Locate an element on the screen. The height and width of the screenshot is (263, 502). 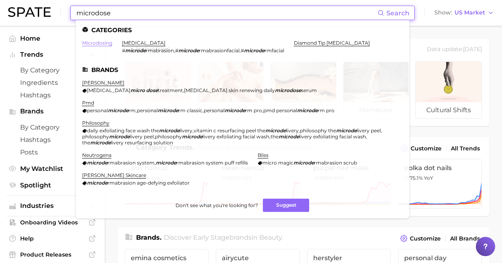
span: Posts is located at coordinates (52, 152).